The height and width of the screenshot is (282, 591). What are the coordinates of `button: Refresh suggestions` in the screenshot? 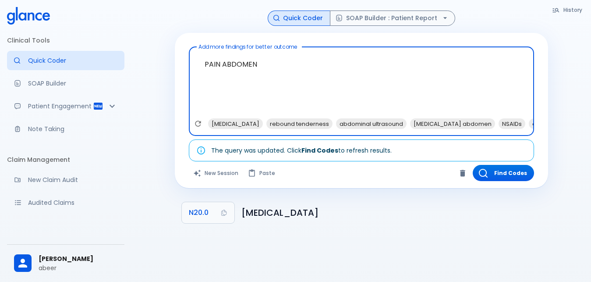 It's located at (198, 124).